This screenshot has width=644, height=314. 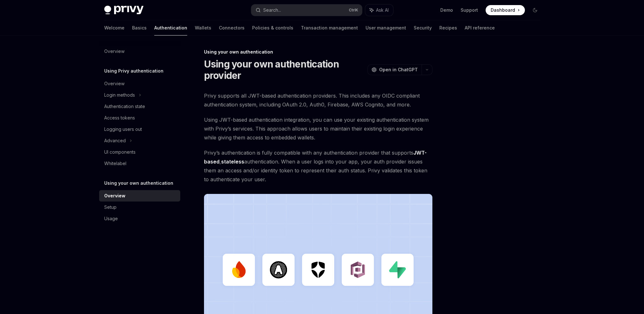 I want to click on a: Authentication state, so click(x=140, y=107).